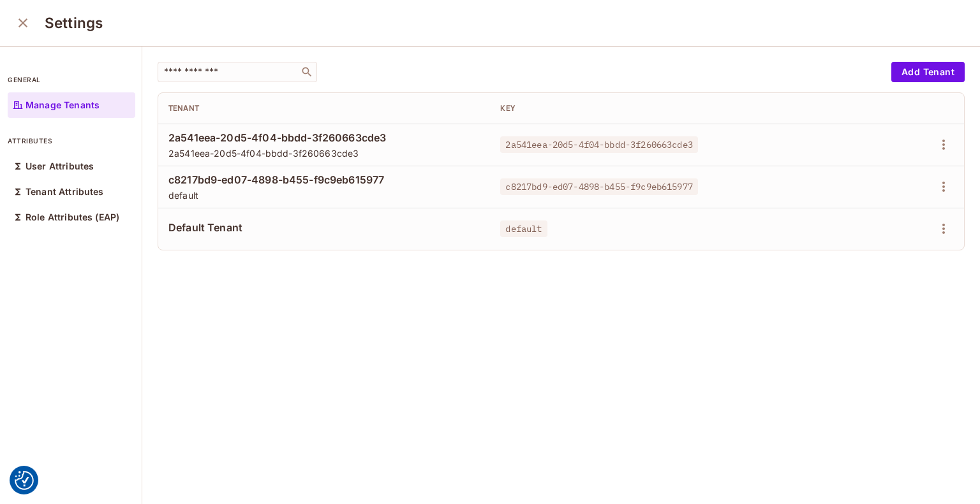 This screenshot has height=504, width=980. Describe the element at coordinates (23, 23) in the screenshot. I see `button: close` at that location.